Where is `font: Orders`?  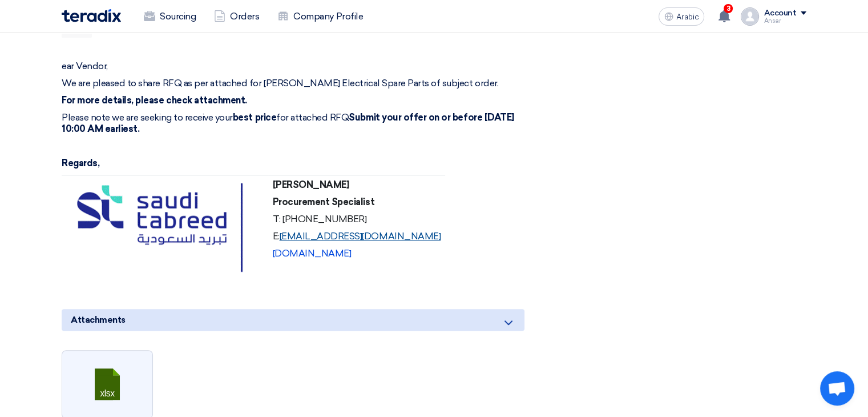 font: Orders is located at coordinates (244, 16).